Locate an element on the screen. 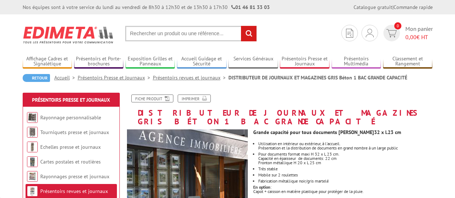 Image resolution: width=455 pixels, height=198 pixels. span: Mon panier is located at coordinates (419, 33).